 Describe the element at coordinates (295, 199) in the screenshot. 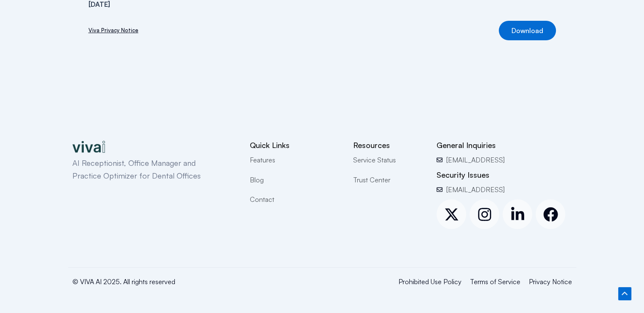

I see `a: Contact` at that location.